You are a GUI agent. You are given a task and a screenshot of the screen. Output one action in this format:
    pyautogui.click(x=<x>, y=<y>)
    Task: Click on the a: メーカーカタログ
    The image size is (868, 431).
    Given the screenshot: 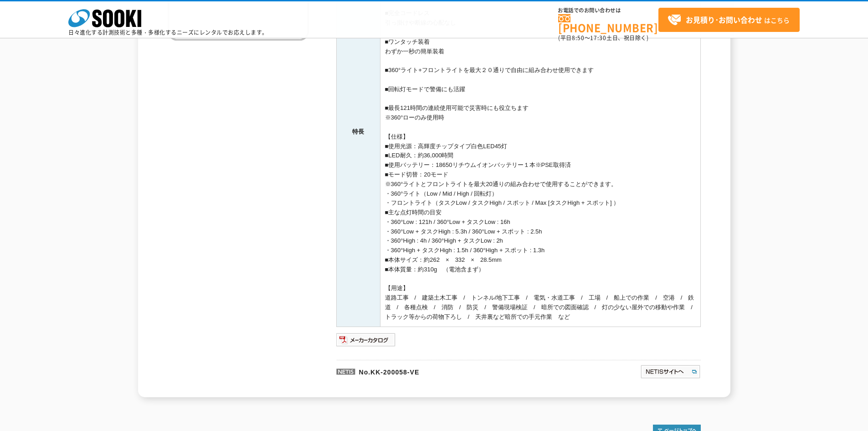 What is the action you would take?
    pyautogui.click(x=366, y=341)
    